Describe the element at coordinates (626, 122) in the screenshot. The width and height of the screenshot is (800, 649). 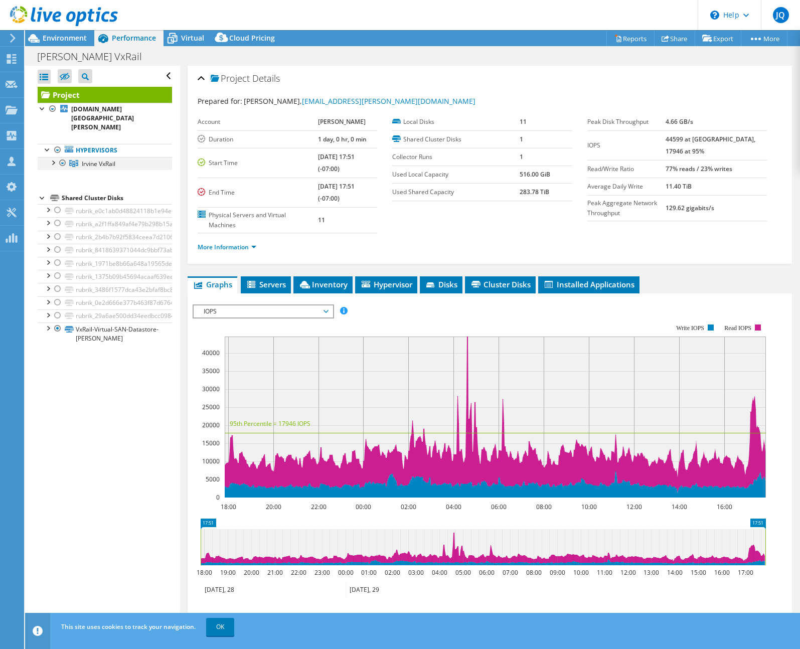
I see `label: Peak Disk Throughput` at that location.